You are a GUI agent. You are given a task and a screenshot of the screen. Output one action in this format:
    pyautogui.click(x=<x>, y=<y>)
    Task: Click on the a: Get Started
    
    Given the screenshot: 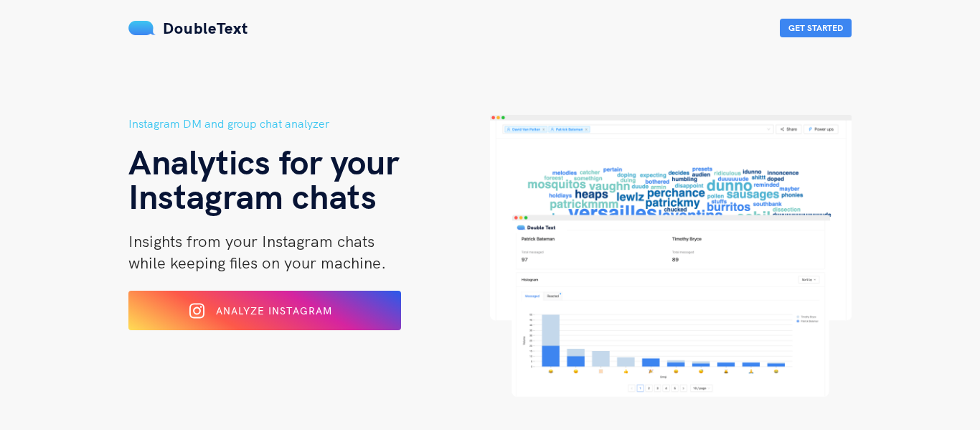 What is the action you would take?
    pyautogui.click(x=815, y=28)
    